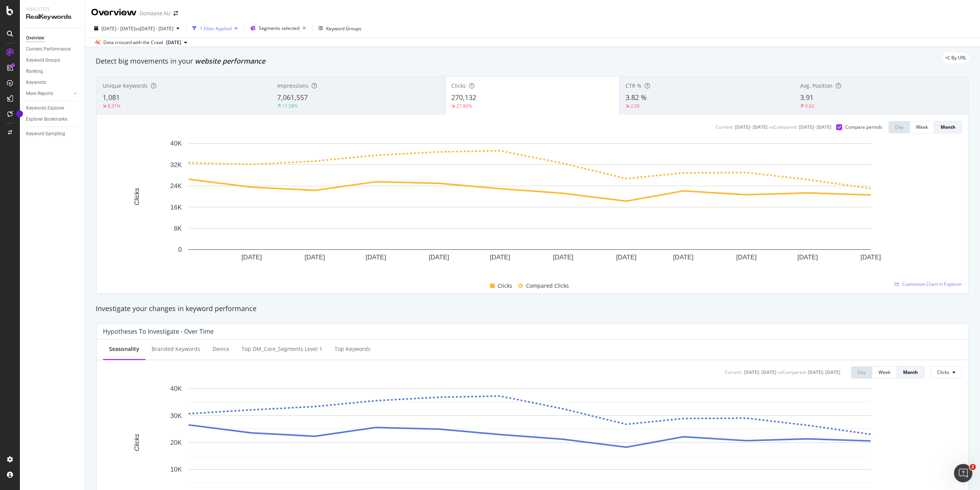 This screenshot has width=980, height=490. Describe the element at coordinates (35, 71) in the screenshot. I see `div: Ranking` at that location.